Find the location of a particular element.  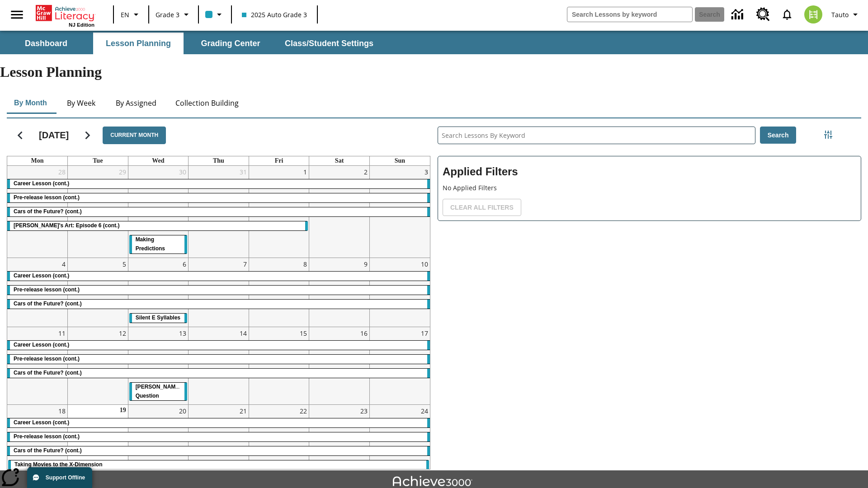

p: No Applied Filters is located at coordinates (649, 187).